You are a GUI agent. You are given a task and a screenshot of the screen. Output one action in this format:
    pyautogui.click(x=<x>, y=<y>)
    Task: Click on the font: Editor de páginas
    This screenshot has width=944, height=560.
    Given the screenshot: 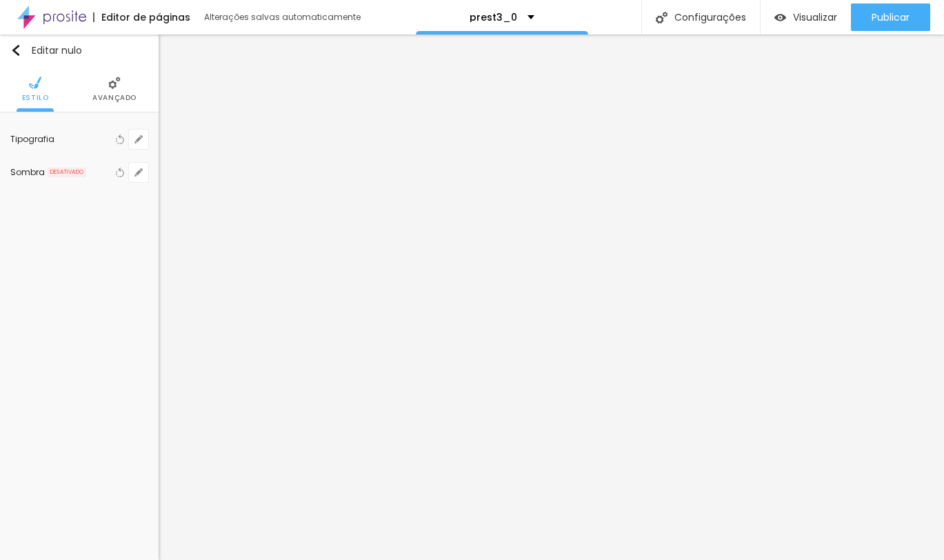 What is the action you would take?
    pyautogui.click(x=146, y=17)
    